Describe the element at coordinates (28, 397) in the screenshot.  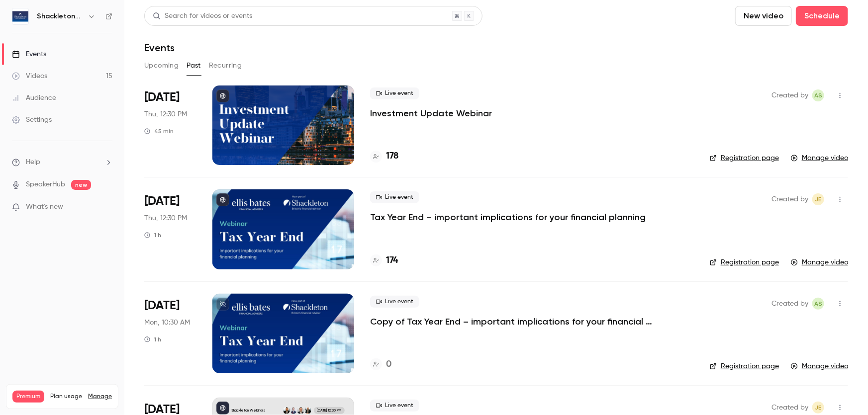
I see `span: Premium` at that location.